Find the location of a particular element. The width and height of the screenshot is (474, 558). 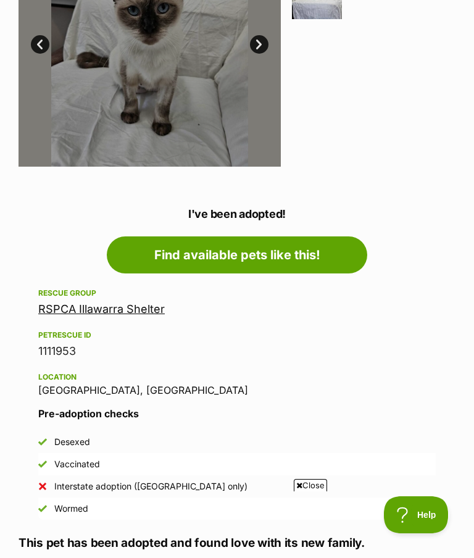

a: Prev is located at coordinates (40, 44).